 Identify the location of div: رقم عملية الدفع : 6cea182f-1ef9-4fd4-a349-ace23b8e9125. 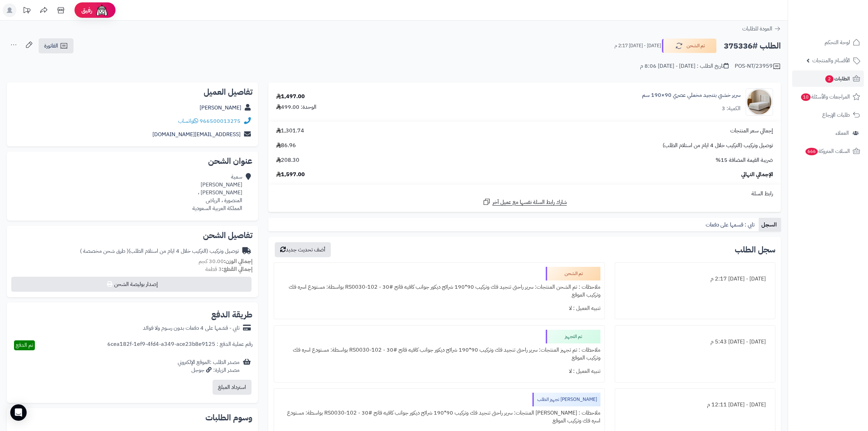
(180, 345).